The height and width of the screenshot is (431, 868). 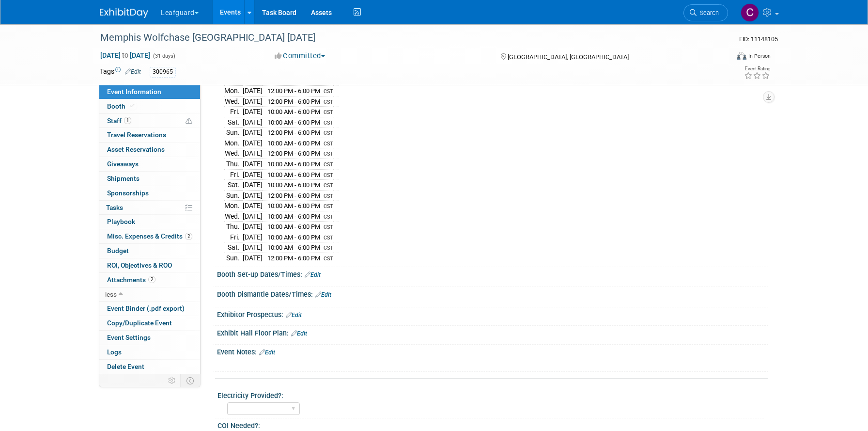 I want to click on a: ROI, Objectives & ROO, so click(x=149, y=265).